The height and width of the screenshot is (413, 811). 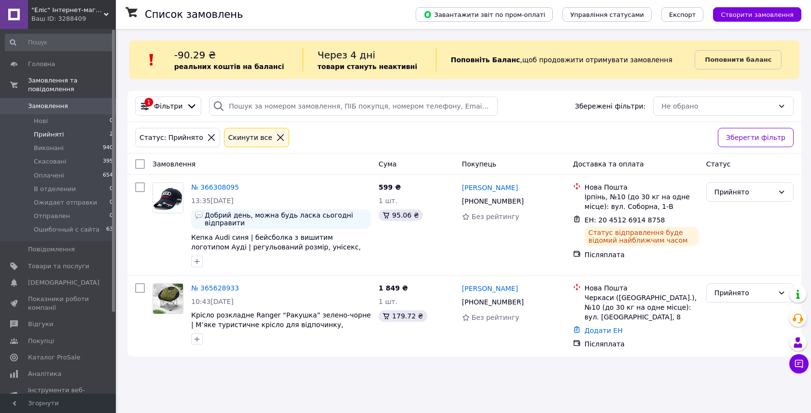 What do you see at coordinates (738, 60) in the screenshot?
I see `a: Поповнити баланс` at bounding box center [738, 60].